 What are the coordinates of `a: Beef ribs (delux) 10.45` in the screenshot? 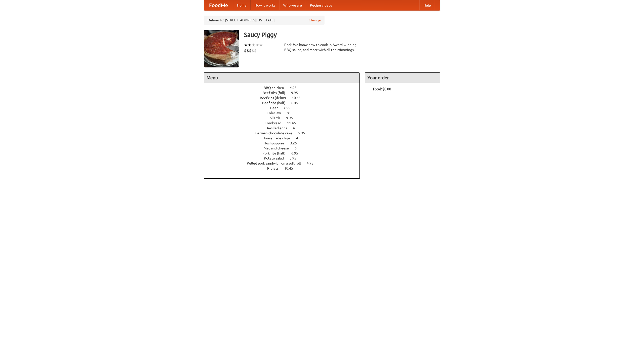 It's located at (285, 98).